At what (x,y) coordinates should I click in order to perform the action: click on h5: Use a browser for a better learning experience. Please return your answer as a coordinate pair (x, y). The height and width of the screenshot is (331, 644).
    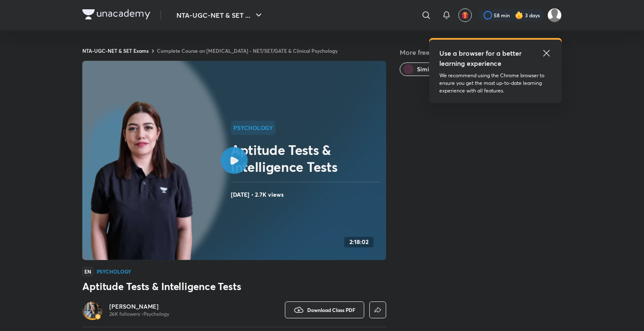
    Looking at the image, I should click on (481, 58).